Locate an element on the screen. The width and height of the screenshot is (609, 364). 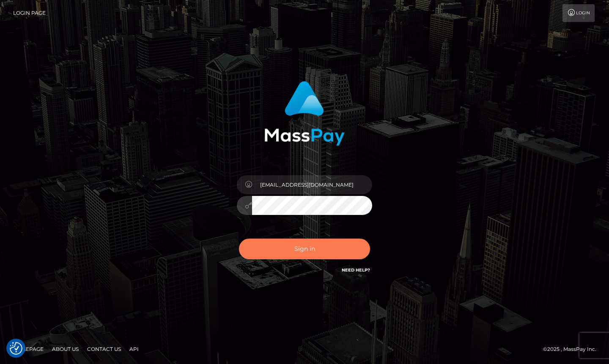
a: About Us is located at coordinates (65, 349).